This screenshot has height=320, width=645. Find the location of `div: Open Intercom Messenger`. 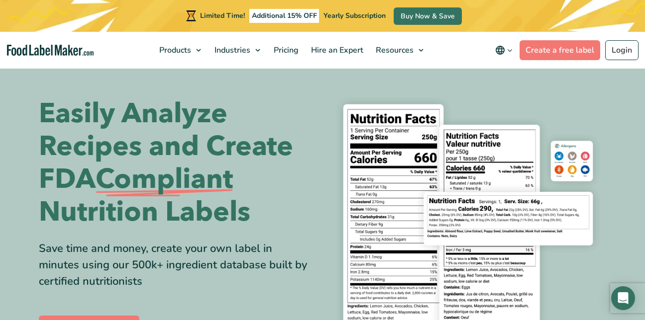

div: Open Intercom Messenger is located at coordinates (623, 298).